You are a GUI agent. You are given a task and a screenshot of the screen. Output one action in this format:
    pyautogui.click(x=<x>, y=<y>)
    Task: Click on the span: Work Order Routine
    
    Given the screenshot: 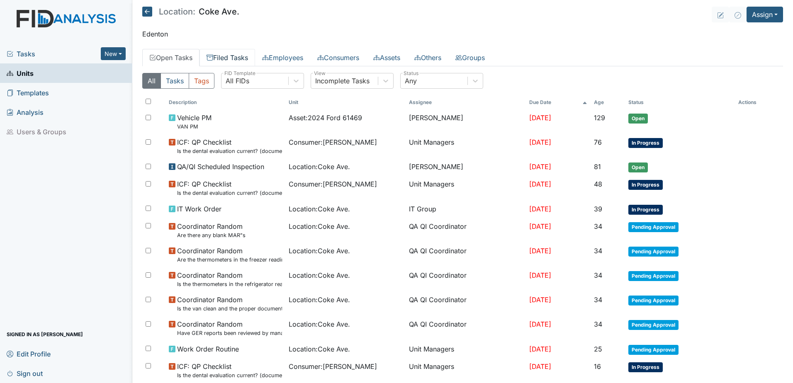 What is the action you would take?
    pyautogui.click(x=208, y=349)
    